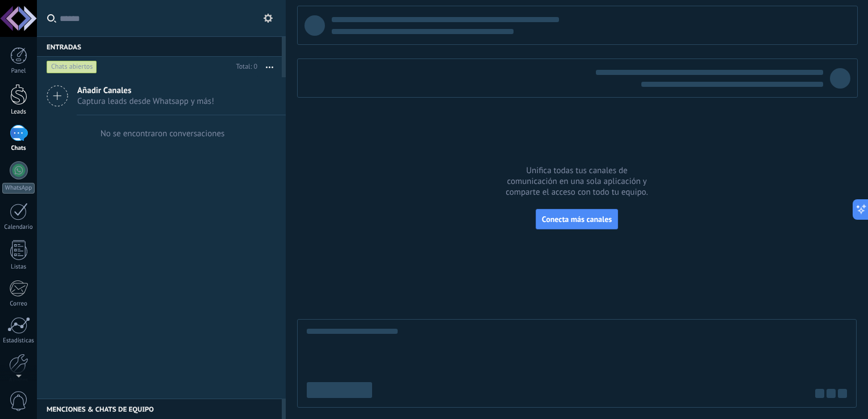  I want to click on span: Añadir Canales, so click(145, 90).